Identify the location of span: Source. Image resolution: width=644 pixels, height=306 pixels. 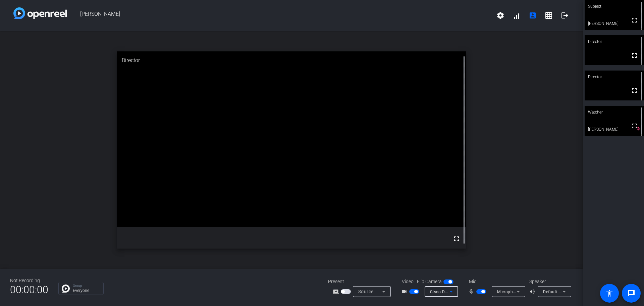
(366, 292).